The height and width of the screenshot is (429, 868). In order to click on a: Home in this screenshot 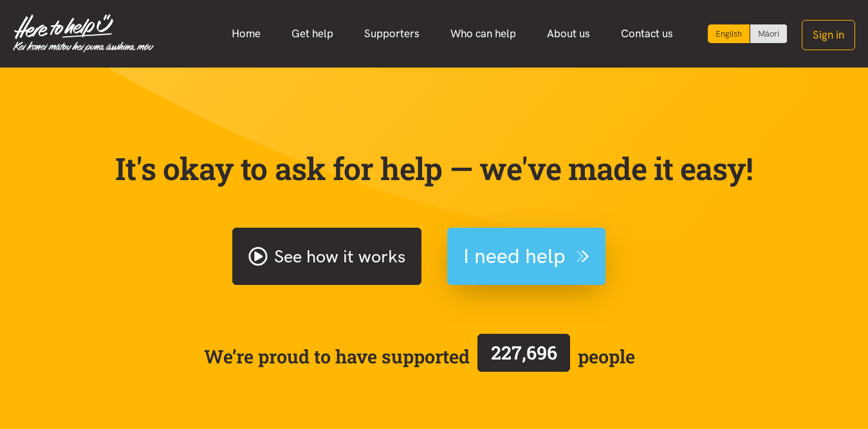, I will do `click(246, 34)`.